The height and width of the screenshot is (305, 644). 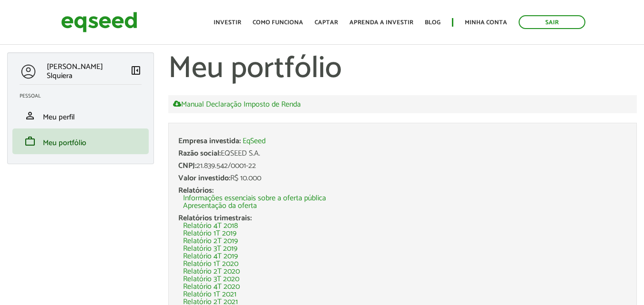 I want to click on a: Relatório 3T 2019, so click(x=211, y=249).